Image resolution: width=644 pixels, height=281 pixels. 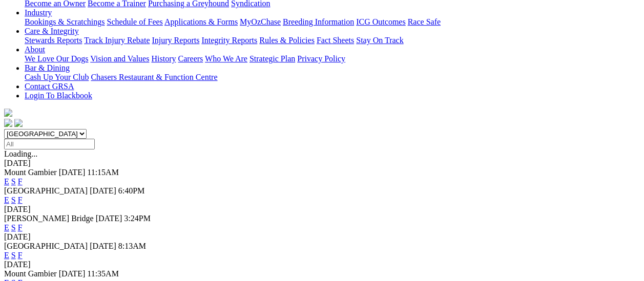 What do you see at coordinates (287, 40) in the screenshot?
I see `a: Rules & Policies` at bounding box center [287, 40].